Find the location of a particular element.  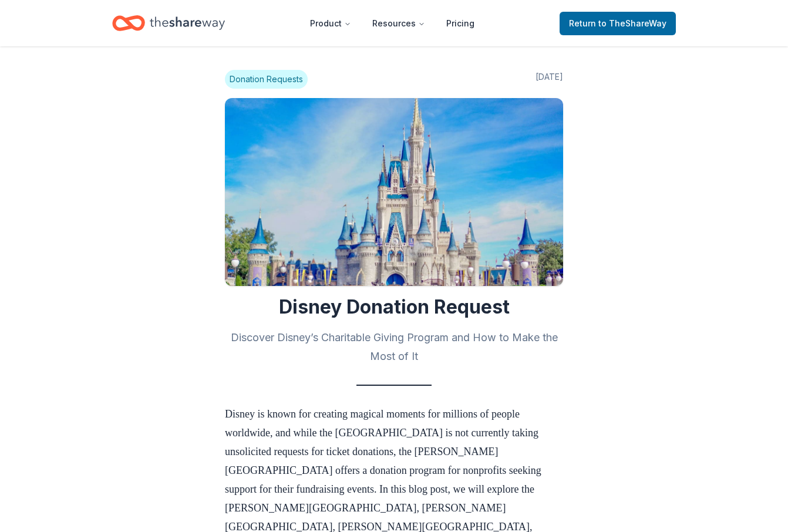

button: Product is located at coordinates (331, 24).